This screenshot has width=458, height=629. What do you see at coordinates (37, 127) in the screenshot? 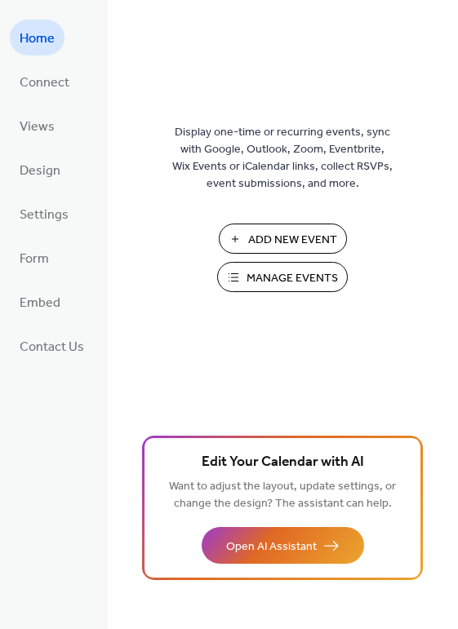
I see `span: Views` at bounding box center [37, 127].